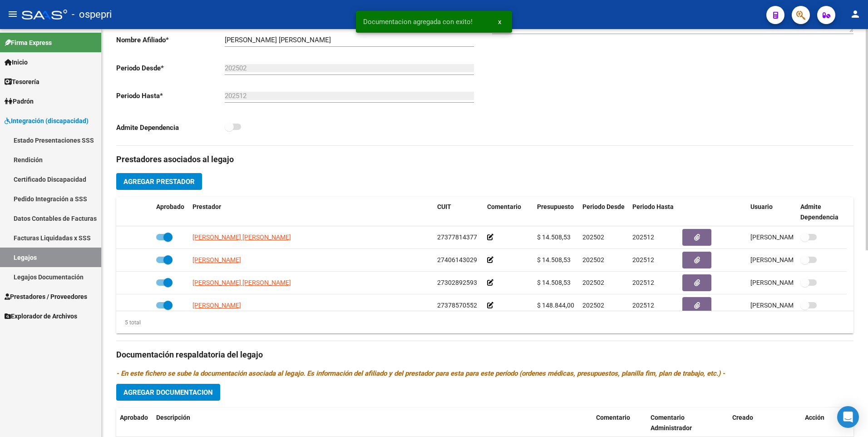 The width and height of the screenshot is (868, 437). What do you see at coordinates (555, 305) in the screenshot?
I see `span: $ 148.844,00` at bounding box center [555, 305].